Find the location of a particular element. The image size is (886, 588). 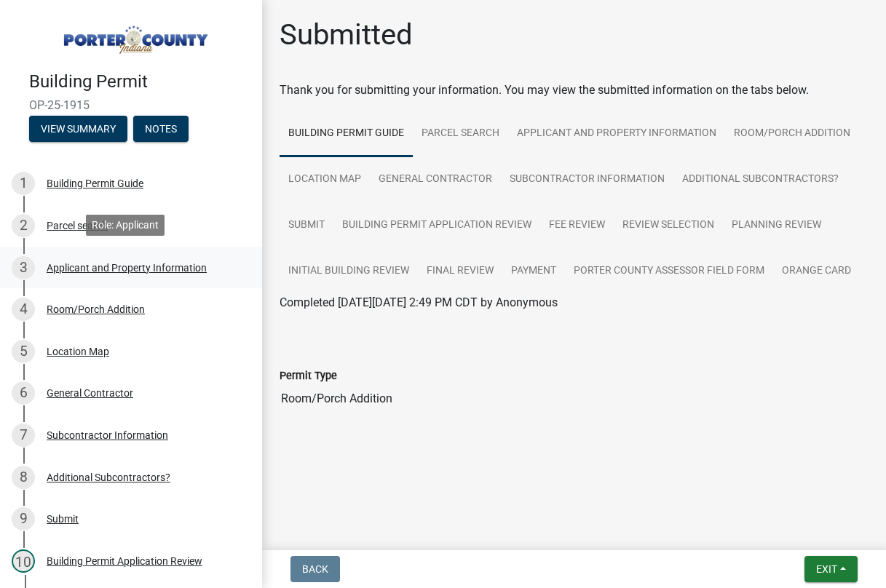

button: Exit is located at coordinates (831, 569).